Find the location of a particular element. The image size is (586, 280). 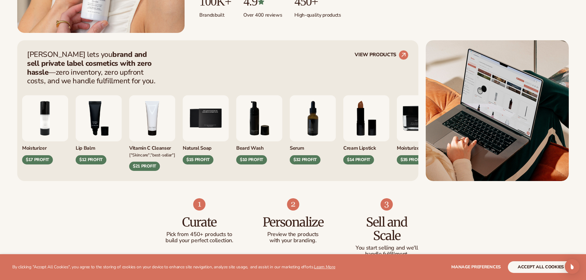

img: Collagen and retinol serum. is located at coordinates (313, 119).